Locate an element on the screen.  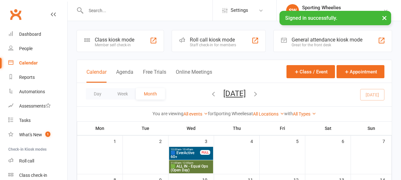
div: Tasks is located at coordinates (25, 120).